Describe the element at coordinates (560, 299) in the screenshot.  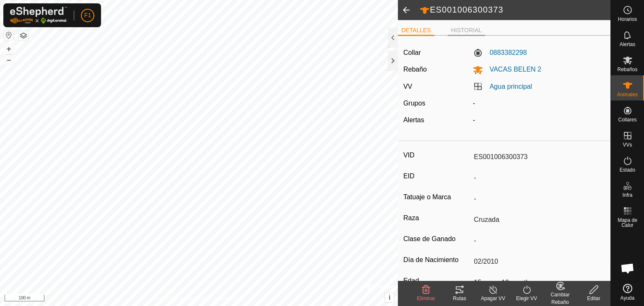
I see `div: Cambiar Rebaño` at that location.